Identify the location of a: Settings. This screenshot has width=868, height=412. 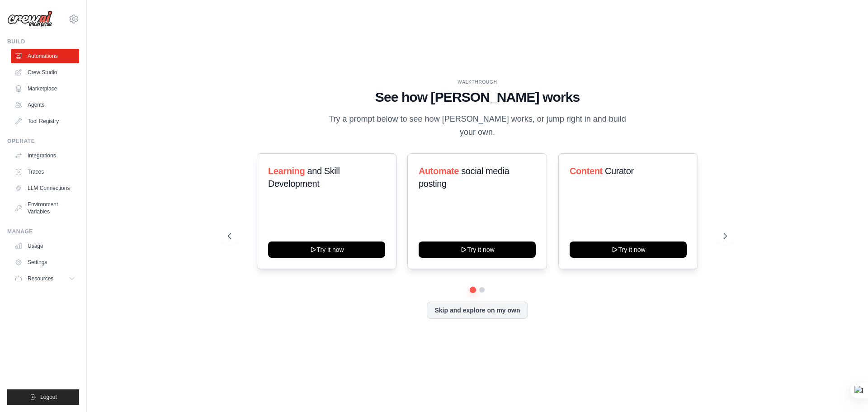
(44, 262).